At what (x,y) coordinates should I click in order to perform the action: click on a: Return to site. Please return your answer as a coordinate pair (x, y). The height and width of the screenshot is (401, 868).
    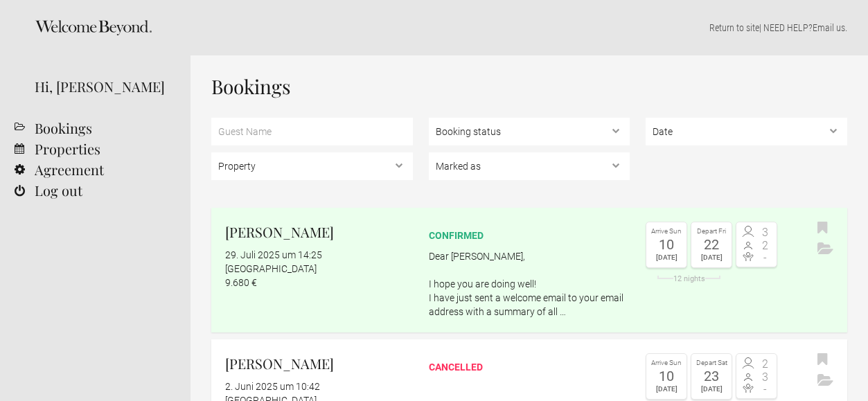
    Looking at the image, I should click on (735, 28).